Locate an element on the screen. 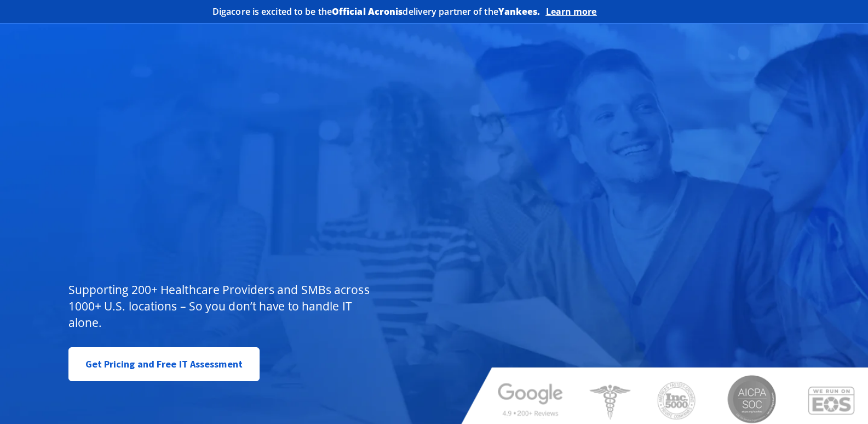 The image size is (868, 424). img: Acronis is located at coordinates (629, 11).